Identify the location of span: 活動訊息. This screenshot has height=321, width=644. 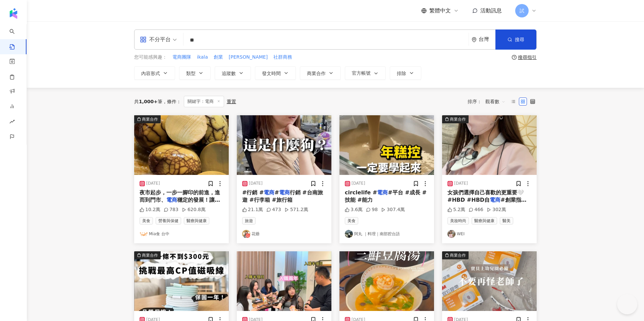
(491, 10).